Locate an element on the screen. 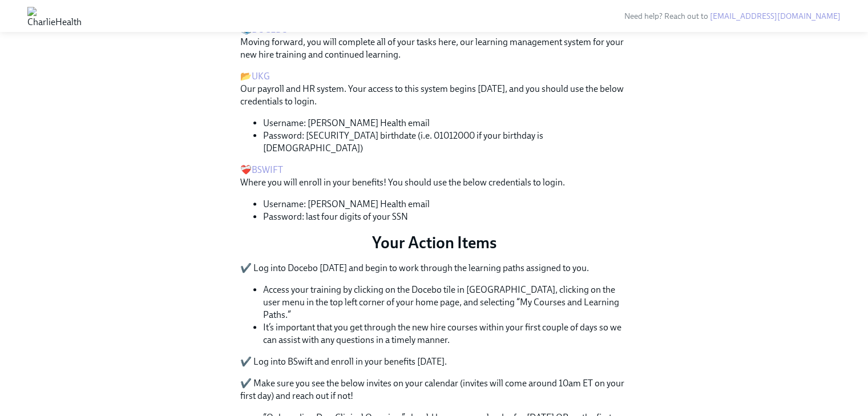 The height and width of the screenshot is (416, 868). li: Password: last four digits of your SSN is located at coordinates (445, 217).